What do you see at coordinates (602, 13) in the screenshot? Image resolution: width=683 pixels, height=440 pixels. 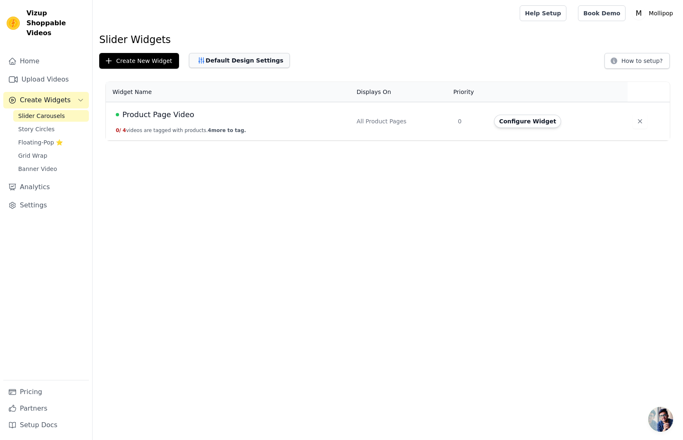 I see `a: Book Demo` at bounding box center [602, 13].